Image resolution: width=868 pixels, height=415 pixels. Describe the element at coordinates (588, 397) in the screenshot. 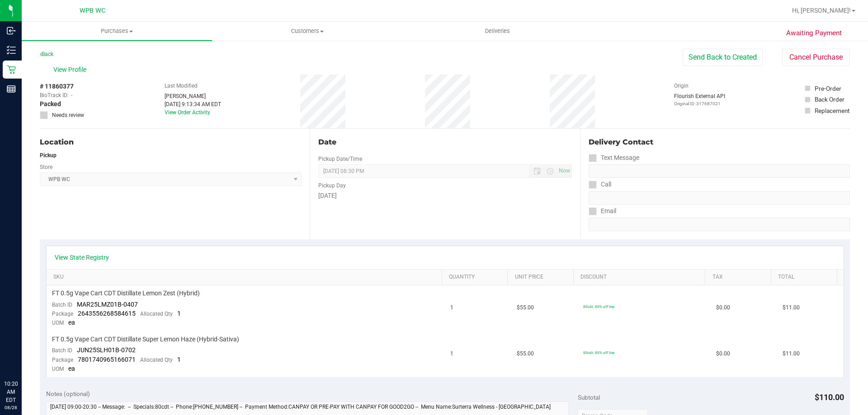

I see `span: Subtotal` at that location.